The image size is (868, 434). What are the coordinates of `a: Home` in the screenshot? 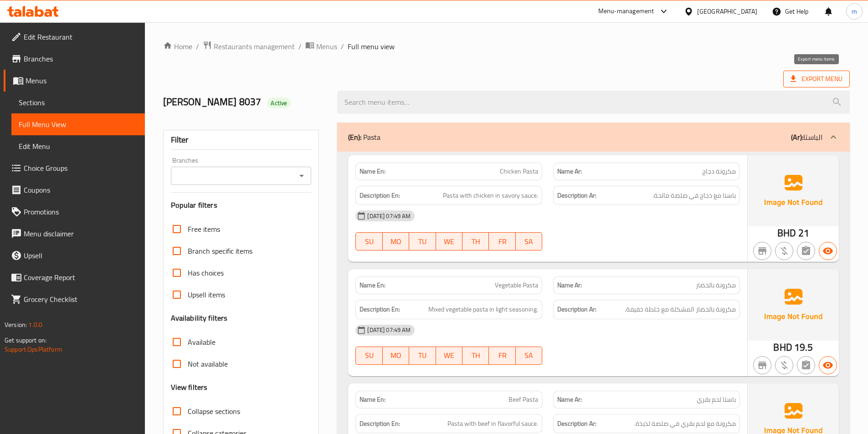 It's located at (178, 46).